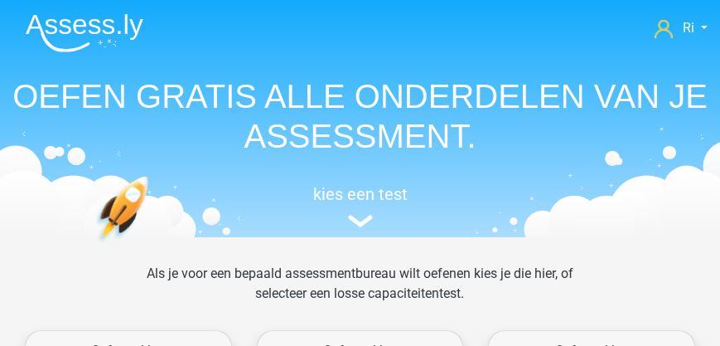 The width and height of the screenshot is (720, 346). What do you see at coordinates (681, 28) in the screenshot?
I see `a: Ri` at bounding box center [681, 28].